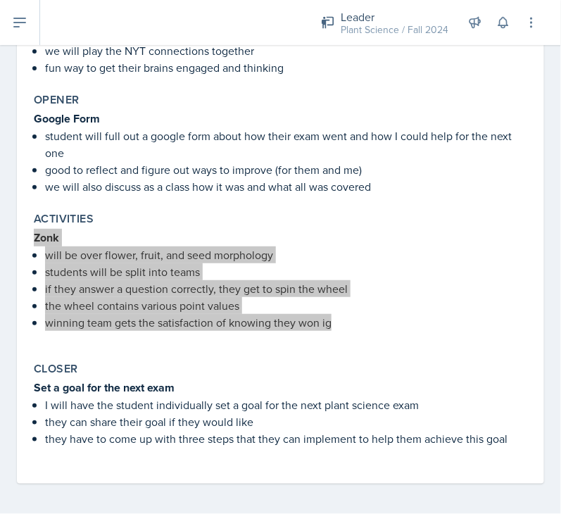 Image resolution: width=561 pixels, height=514 pixels. I want to click on div: Plant Science / Fall 2024, so click(394, 30).